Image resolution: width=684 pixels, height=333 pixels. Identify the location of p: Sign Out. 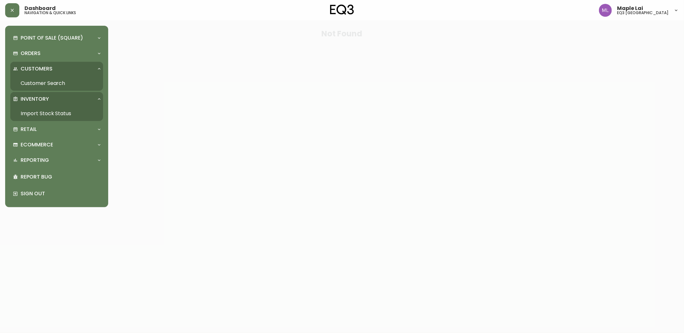
(61, 194).